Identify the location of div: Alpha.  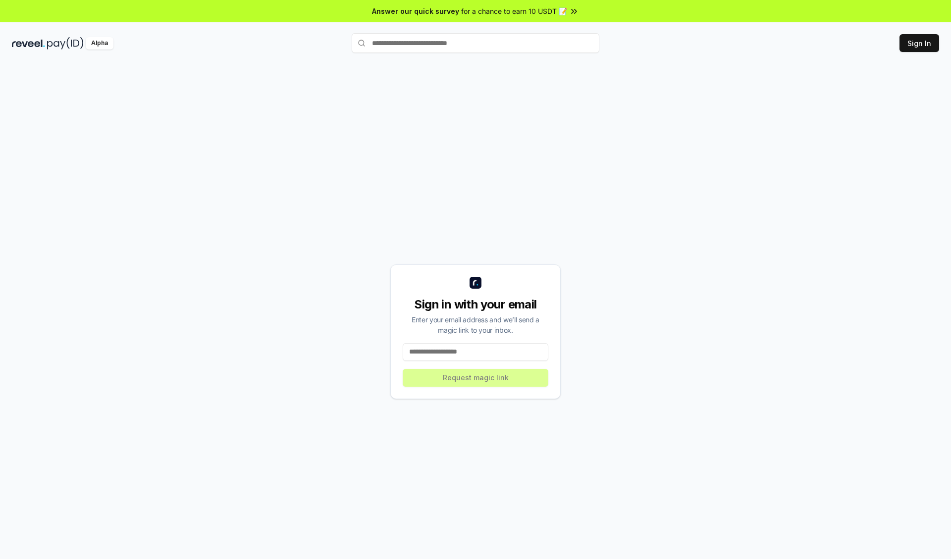
(100, 43).